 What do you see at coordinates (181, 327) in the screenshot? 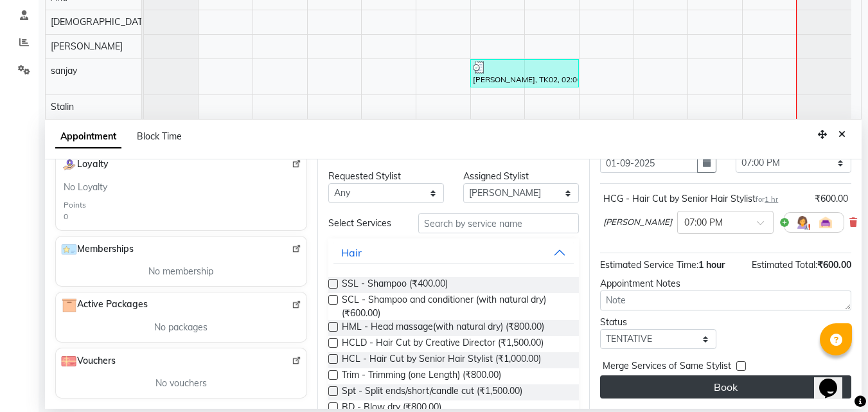
I see `span: No packages` at bounding box center [181, 327].